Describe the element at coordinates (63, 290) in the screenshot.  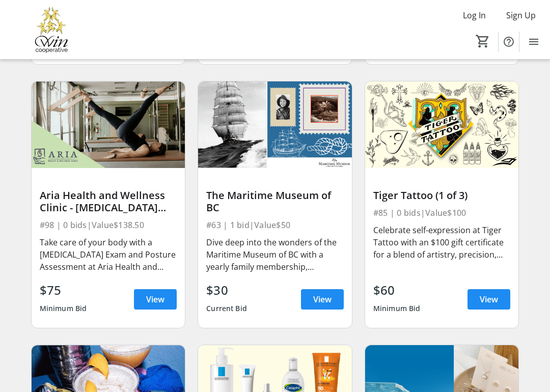
I see `div: $75` at that location.